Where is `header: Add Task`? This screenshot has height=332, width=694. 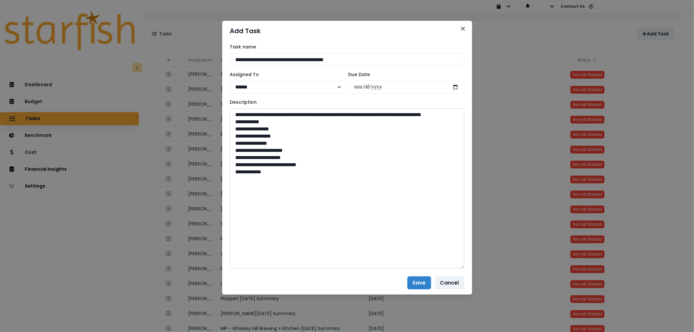 header: Add Task is located at coordinates (347, 31).